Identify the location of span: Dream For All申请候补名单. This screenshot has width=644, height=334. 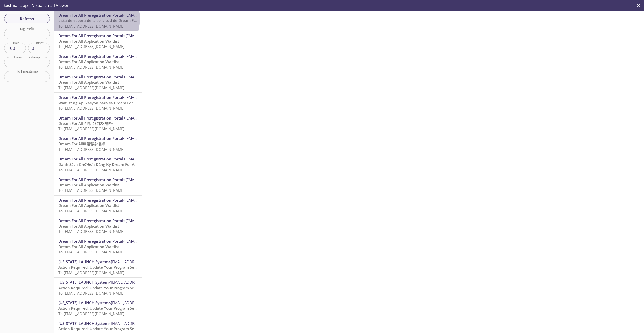
(82, 144).